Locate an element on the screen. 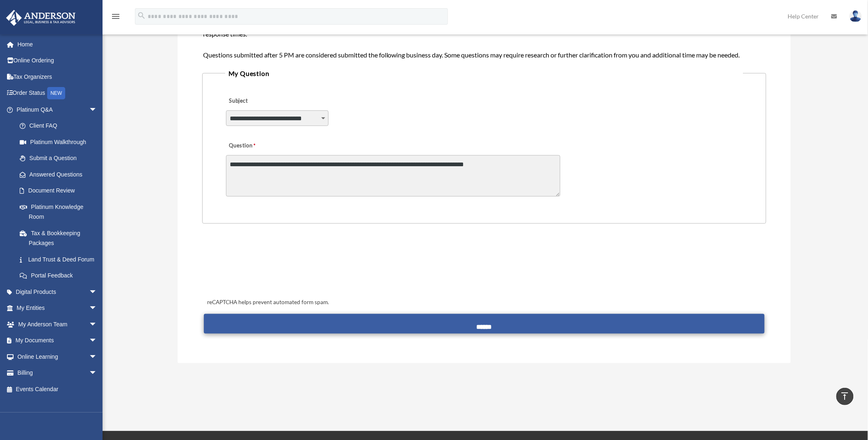 The height and width of the screenshot is (440, 868). a: My Documentsarrow_drop_down is located at coordinates (57, 341).